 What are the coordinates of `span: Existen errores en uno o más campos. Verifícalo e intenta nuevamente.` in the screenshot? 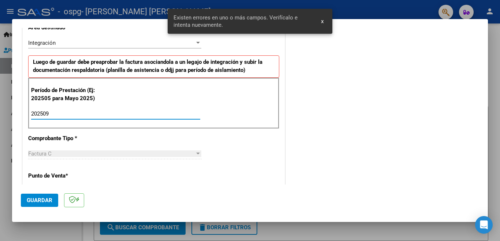 It's located at (243, 21).